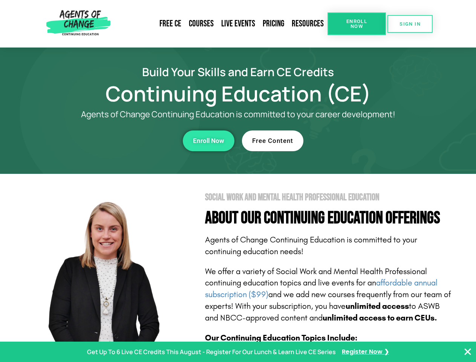  Describe the element at coordinates (273, 141) in the screenshot. I see `span: Free Content` at that location.